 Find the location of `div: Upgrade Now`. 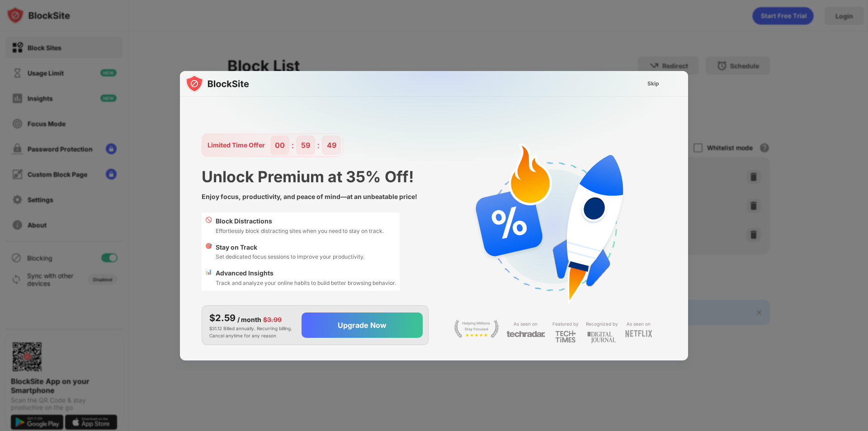

div: Upgrade Now is located at coordinates (362, 325).